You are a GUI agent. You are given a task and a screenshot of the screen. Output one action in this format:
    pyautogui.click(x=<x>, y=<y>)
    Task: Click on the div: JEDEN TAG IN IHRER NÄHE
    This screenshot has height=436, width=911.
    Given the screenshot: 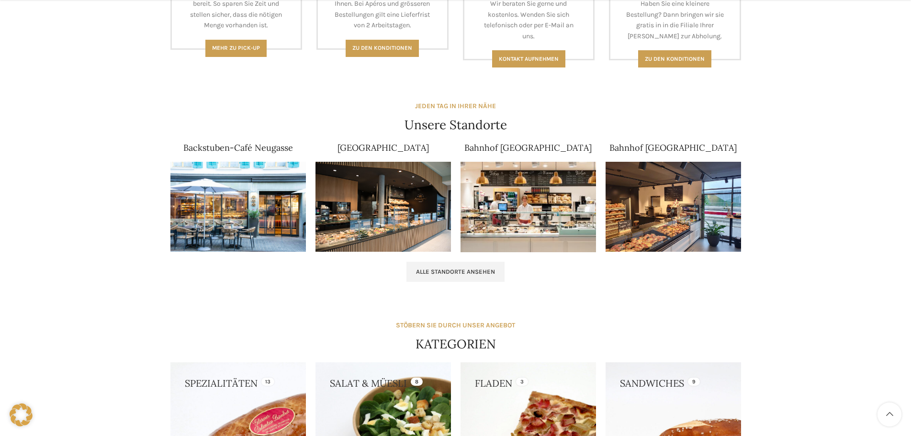 What is the action you would take?
    pyautogui.click(x=455, y=106)
    